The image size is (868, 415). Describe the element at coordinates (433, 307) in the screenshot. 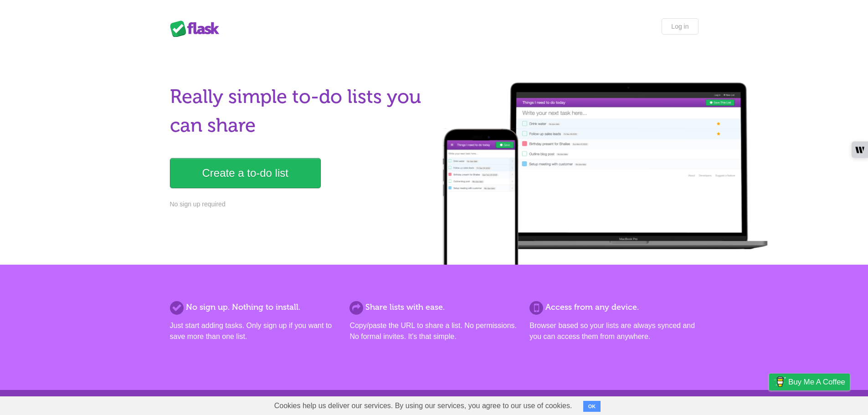

I see `h2: Share lists with ease.` at that location.